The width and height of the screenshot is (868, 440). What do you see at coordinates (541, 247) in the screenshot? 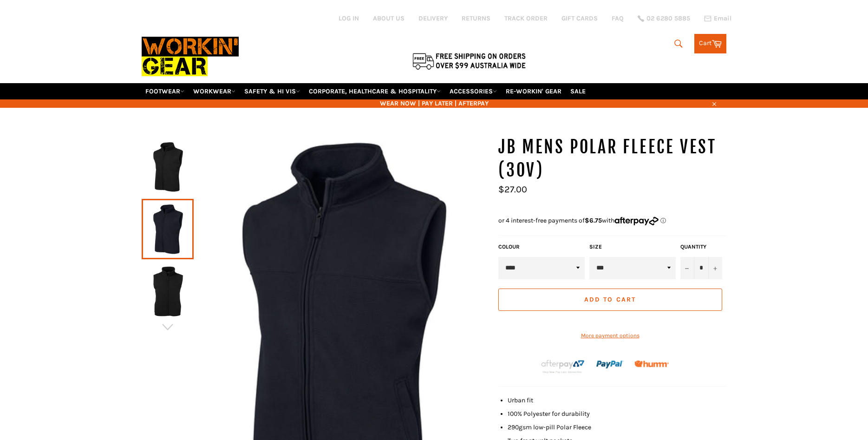
I see `label: COLOUR` at bounding box center [541, 247].